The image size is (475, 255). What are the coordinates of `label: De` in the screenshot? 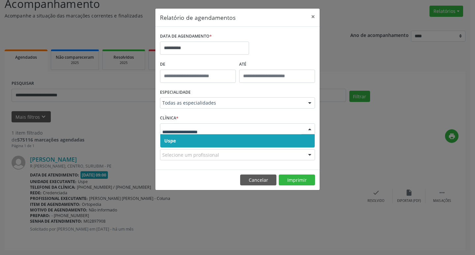 It's located at (198, 64).